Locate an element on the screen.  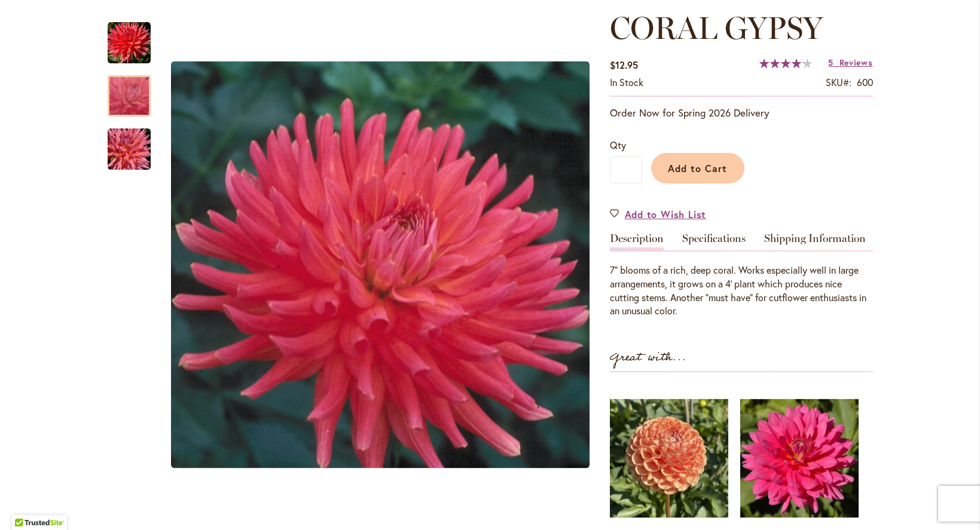
div: 600 is located at coordinates (865, 82).